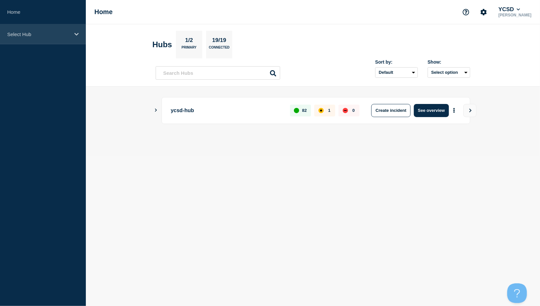 This screenshot has height=306, width=540. Describe the element at coordinates (454, 110) in the screenshot. I see `button: More actions` at that location.